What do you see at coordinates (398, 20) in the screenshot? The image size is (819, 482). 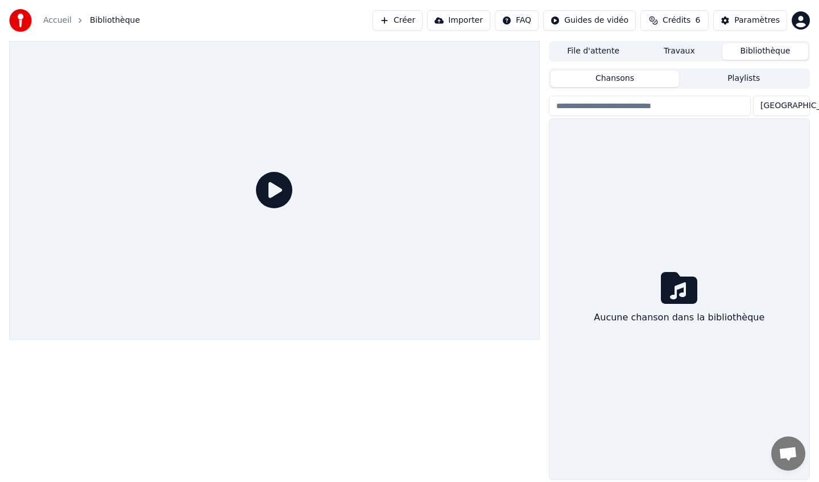 I see `button: Créer` at bounding box center [398, 20].